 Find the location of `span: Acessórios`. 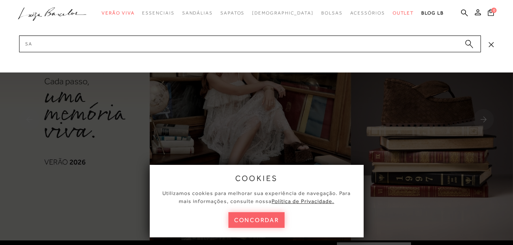

span: Acessórios is located at coordinates (367, 13).